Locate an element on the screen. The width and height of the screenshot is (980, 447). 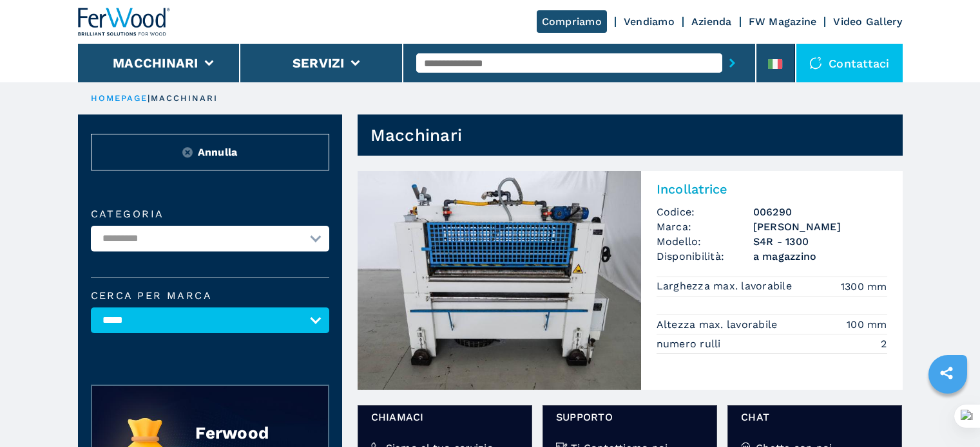
a: Video Gallery is located at coordinates (867, 21).